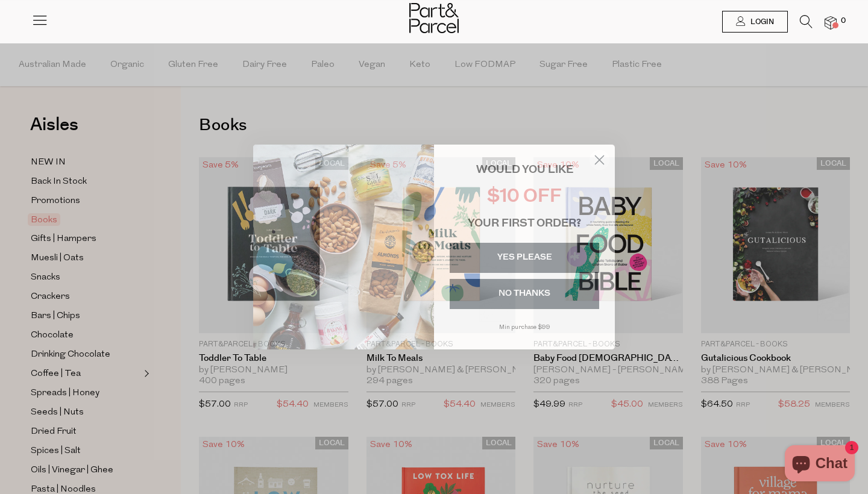  What do you see at coordinates (761, 21) in the screenshot?
I see `span: Login` at bounding box center [761, 21].